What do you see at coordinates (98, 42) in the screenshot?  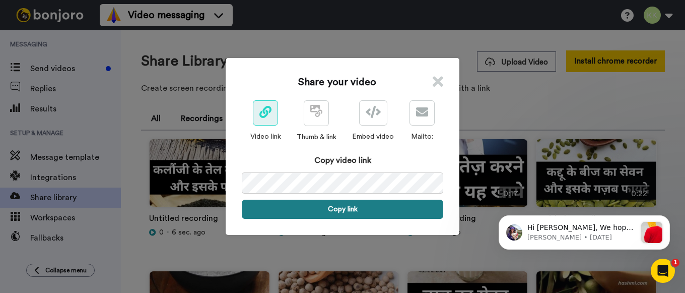 I see `p: Message from Amy, sent 1w ago` at bounding box center [98, 42].